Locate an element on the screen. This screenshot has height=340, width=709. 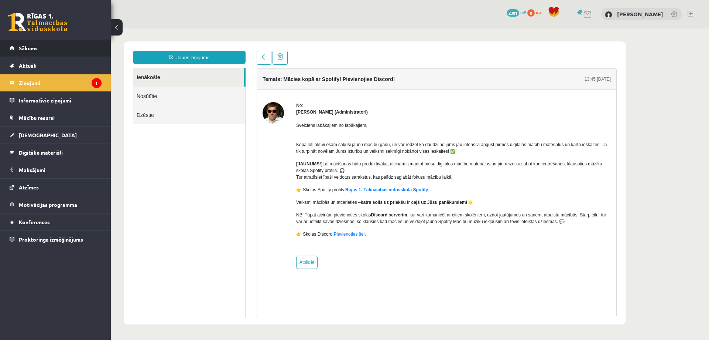
span: Atzīmes is located at coordinates (29, 187).